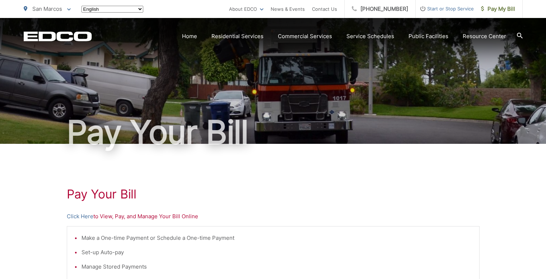 The width and height of the screenshot is (546, 279). Describe the element at coordinates (112, 9) in the screenshot. I see `select: Select a language` at that location.